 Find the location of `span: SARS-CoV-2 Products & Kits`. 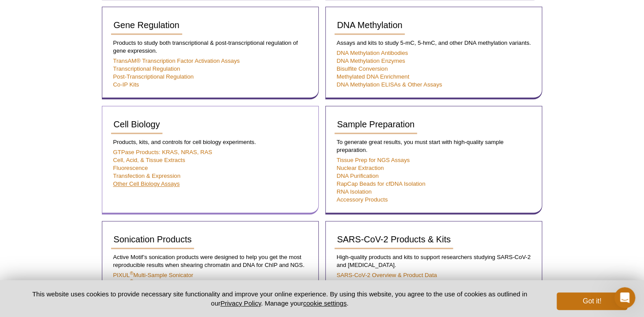

span: SARS-CoV-2 Products & Kits is located at coordinates (394, 239).